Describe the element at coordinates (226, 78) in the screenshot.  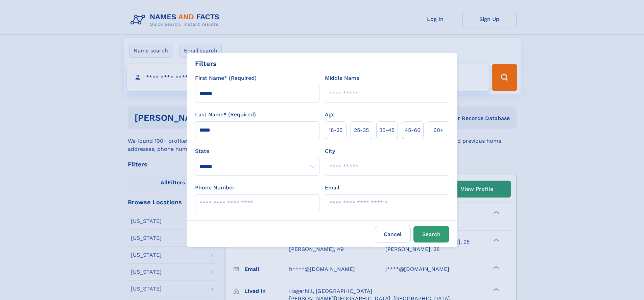
I see `label: First Name* (Required)` at that location.